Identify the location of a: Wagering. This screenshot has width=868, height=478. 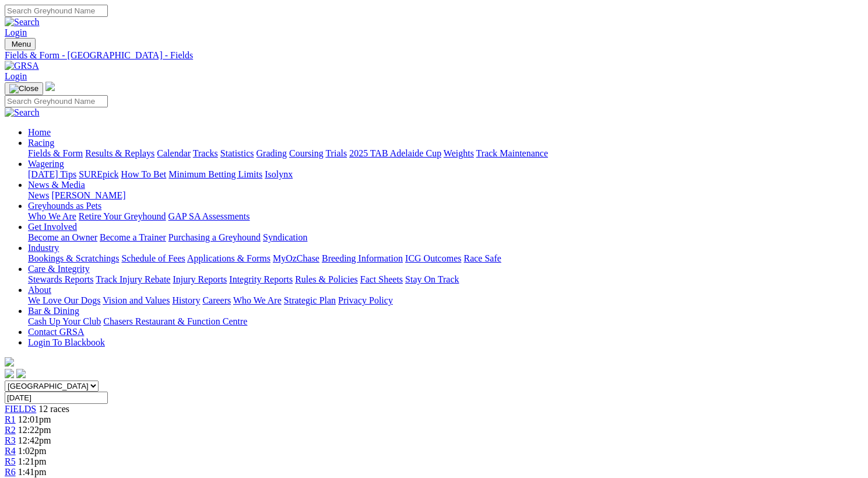
(46, 164).